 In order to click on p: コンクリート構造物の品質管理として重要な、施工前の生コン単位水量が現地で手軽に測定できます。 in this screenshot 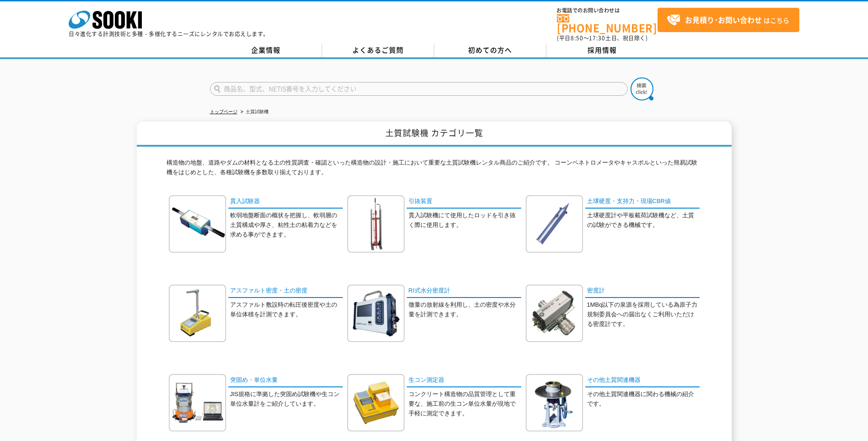, I will do `click(465, 403)`.